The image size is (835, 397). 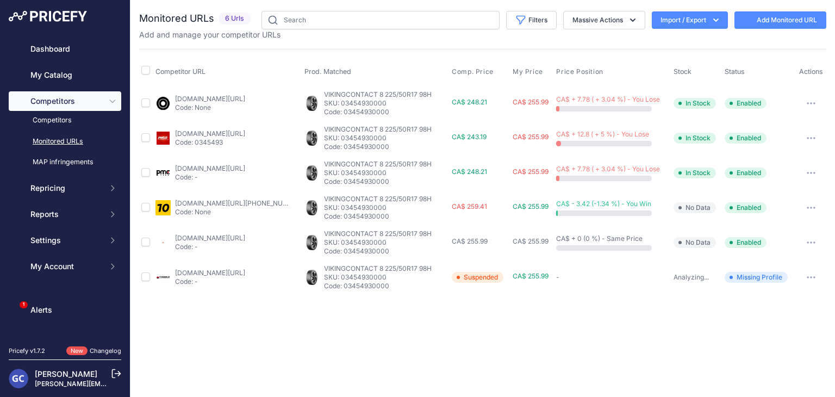 I want to click on span: CA$ + 12.8 ( + 5 %) - You Lose, so click(x=602, y=134).